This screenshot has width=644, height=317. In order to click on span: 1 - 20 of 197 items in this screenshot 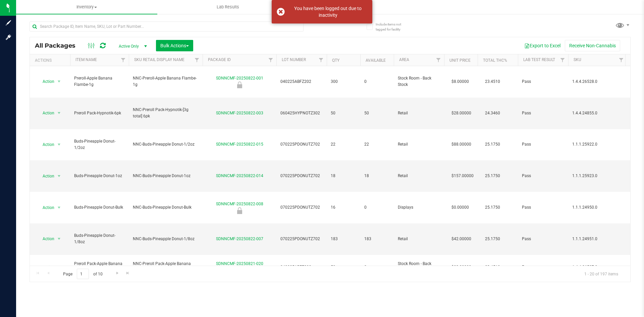, I will do `click(601, 273)`.